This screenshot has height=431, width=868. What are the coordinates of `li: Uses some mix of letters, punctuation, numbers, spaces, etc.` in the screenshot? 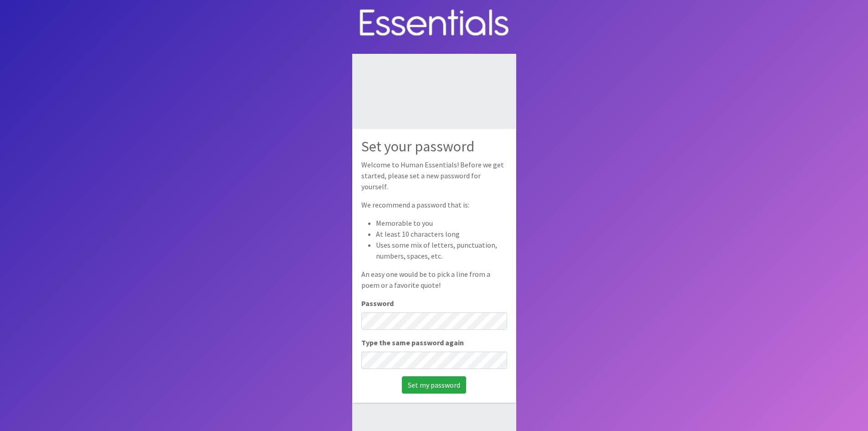 It's located at (441, 250).